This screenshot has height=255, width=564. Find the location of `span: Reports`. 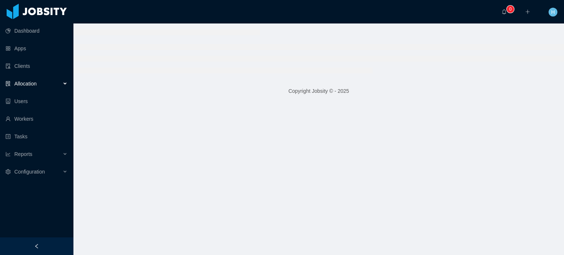

span: Reports is located at coordinates (23, 154).